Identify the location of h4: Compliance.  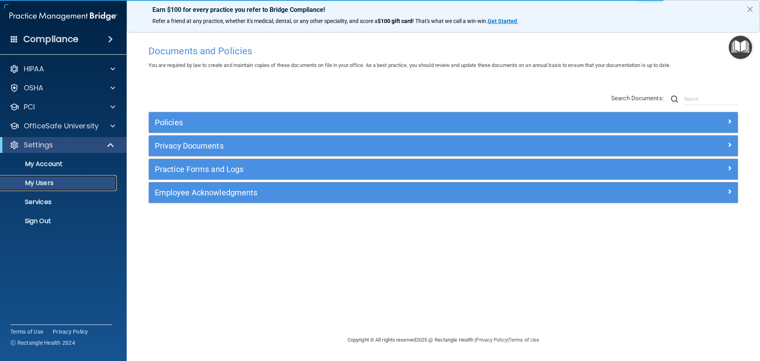
(51, 39).